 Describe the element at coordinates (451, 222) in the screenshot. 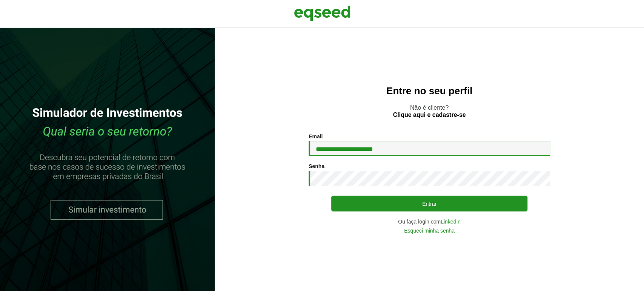

I see `a: LinkedIn` at that location.